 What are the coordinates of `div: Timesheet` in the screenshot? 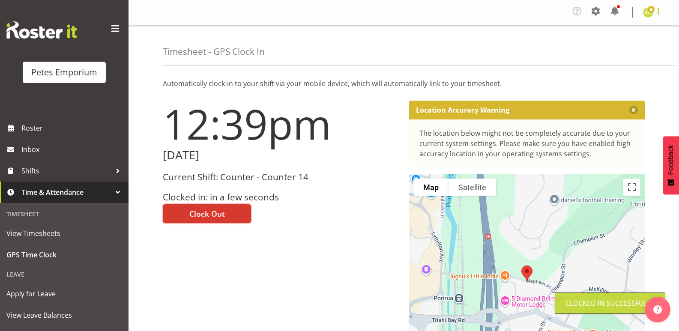 It's located at (64, 214).